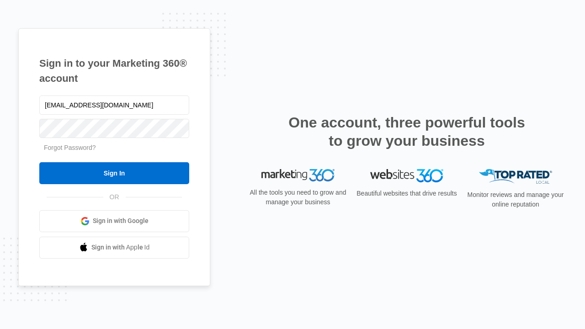  I want to click on p: All the tools you need to grow and manage your business, so click(298, 197).